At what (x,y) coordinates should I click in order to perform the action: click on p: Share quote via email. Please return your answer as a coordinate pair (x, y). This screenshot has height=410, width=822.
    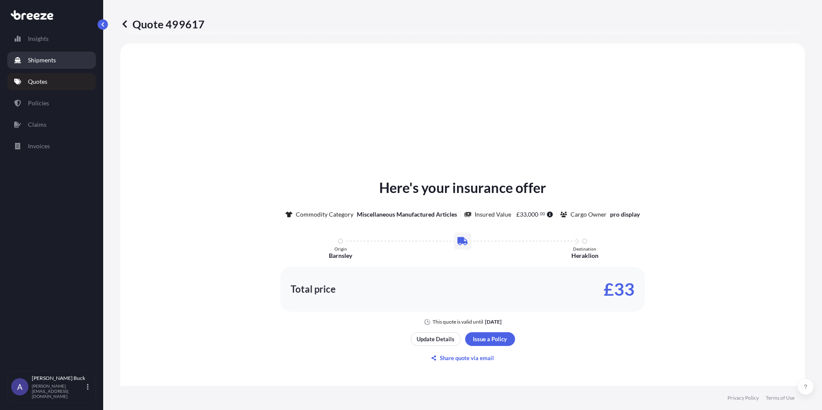
    Looking at the image, I should click on (467, 358).